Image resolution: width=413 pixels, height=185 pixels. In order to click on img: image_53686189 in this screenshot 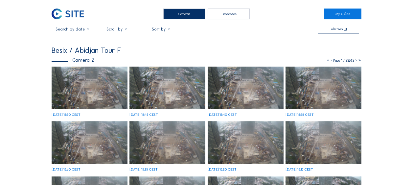, I will do `click(89, 88)`.